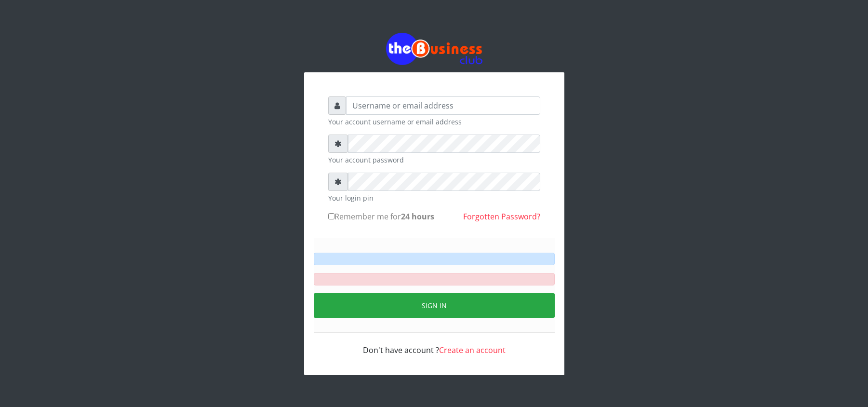  Describe the element at coordinates (381, 217) in the screenshot. I see `label: Remember me for` at that location.